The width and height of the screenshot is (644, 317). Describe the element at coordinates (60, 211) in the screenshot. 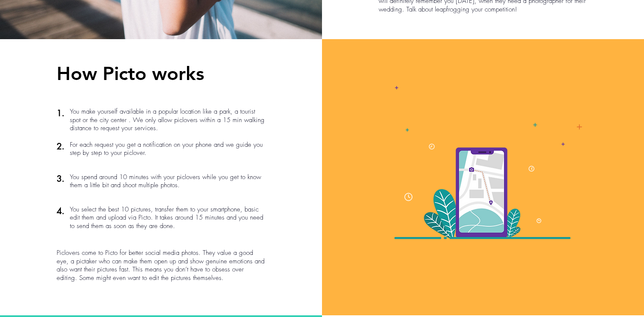

I see `span: 4.` at that location.